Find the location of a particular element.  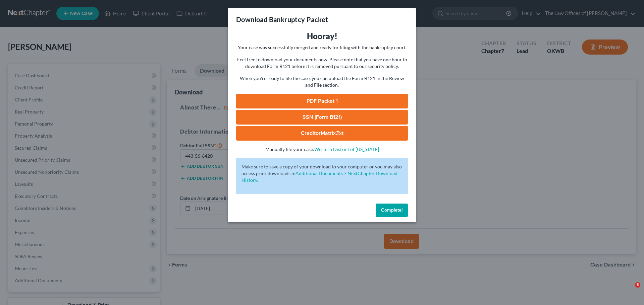

p: Manually file your case: is located at coordinates (322, 149).